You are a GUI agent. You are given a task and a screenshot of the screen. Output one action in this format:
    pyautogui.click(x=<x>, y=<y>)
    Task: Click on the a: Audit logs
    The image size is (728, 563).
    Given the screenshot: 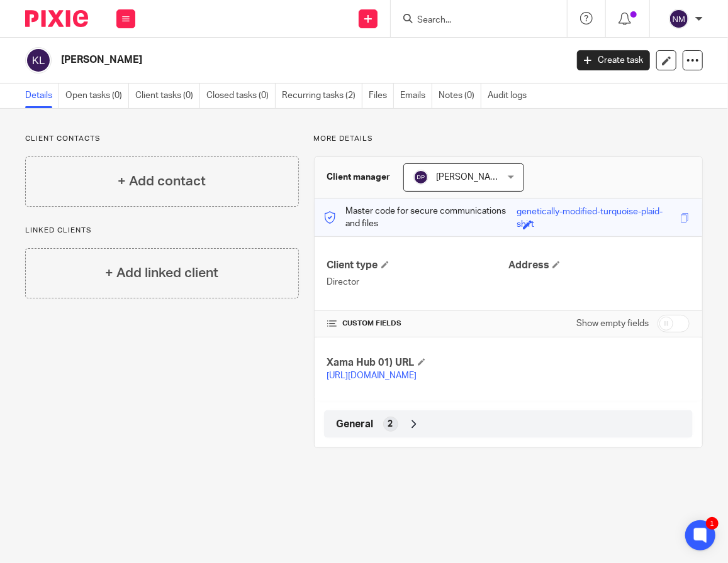 What is the action you would take?
    pyautogui.click(x=510, y=96)
    